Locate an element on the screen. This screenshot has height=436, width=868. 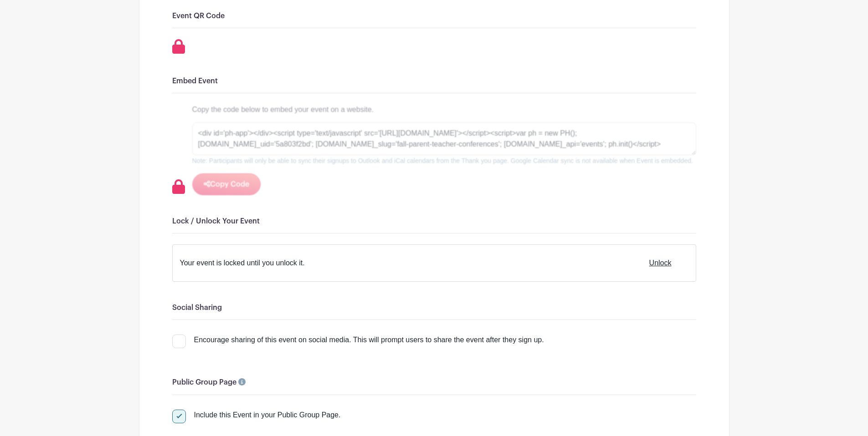
div: Encourage sharing of this event on social media. This will prompt users to share the event after ... is located at coordinates (369, 340).